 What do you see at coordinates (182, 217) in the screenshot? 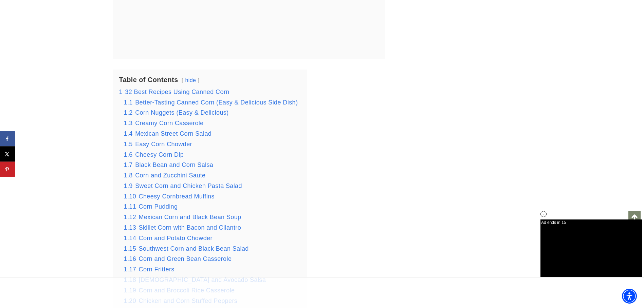
I see `a: 1.12 Mexican Corn and Black Bean Soup` at bounding box center [182, 217].